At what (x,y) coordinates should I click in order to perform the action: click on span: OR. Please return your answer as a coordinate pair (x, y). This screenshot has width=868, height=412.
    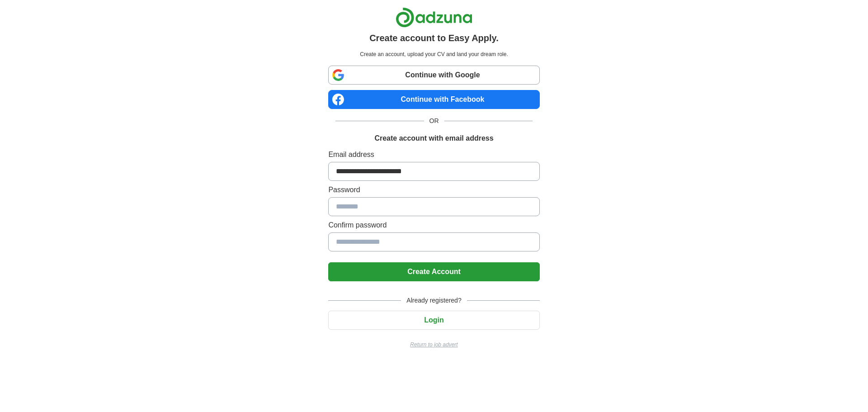
    Looking at the image, I should click on (434, 121).